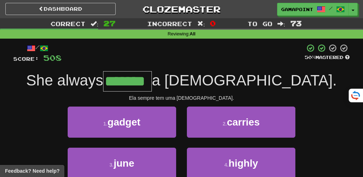 The height and width of the screenshot is (177, 363). I want to click on span: Open feedback widget, so click(32, 171).